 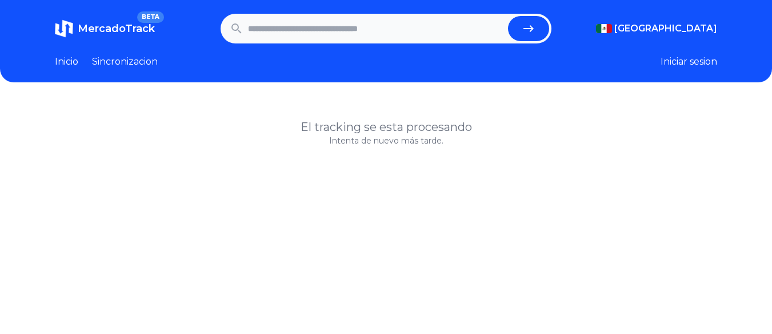 I want to click on span: BETA, so click(x=150, y=17).